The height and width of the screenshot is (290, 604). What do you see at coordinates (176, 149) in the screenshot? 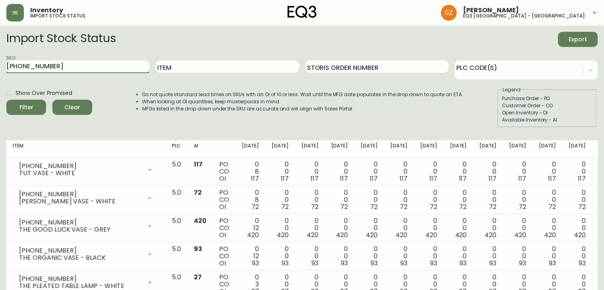
I see `th: PLC` at bounding box center [176, 149].